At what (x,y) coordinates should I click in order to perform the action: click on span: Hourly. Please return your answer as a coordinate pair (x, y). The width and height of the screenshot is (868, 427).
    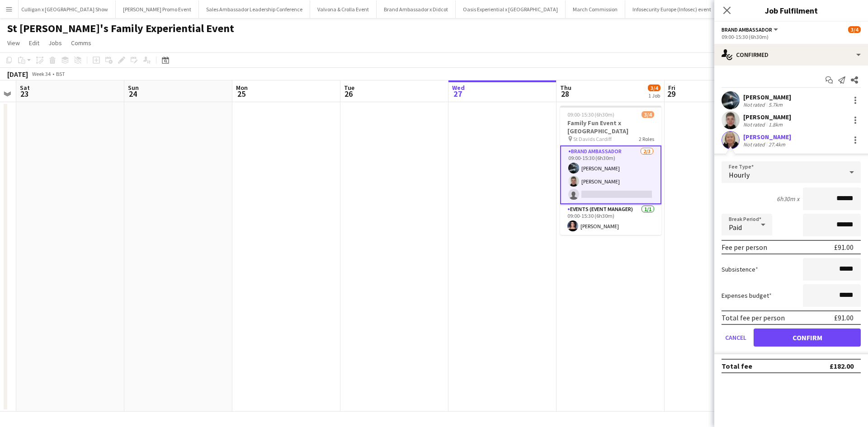
    Looking at the image, I should click on (739, 175).